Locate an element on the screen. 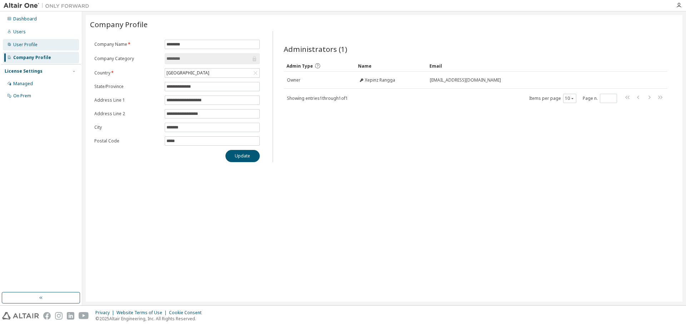 The image size is (686, 326). span: Owner is located at coordinates (294, 80).